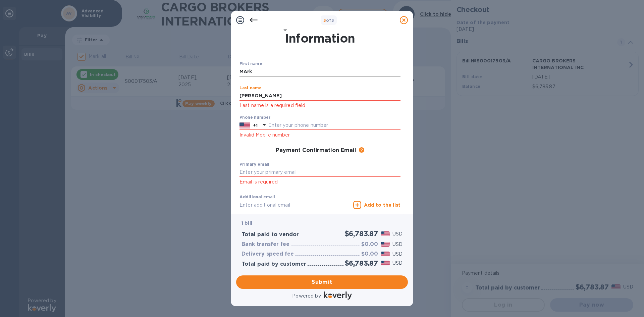 Image resolution: width=644 pixels, height=317 pixels. I want to click on span: Submit, so click(322, 282).